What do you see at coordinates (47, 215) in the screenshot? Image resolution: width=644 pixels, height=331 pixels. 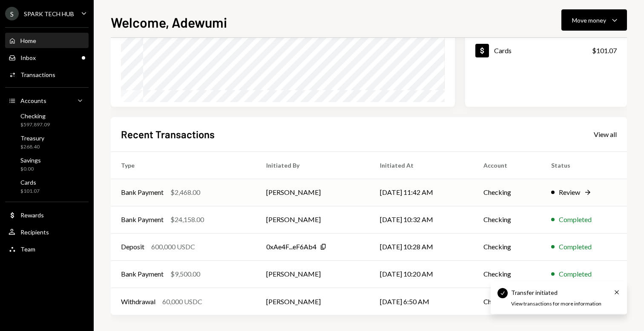 I see `a: Rewards` at bounding box center [47, 215].